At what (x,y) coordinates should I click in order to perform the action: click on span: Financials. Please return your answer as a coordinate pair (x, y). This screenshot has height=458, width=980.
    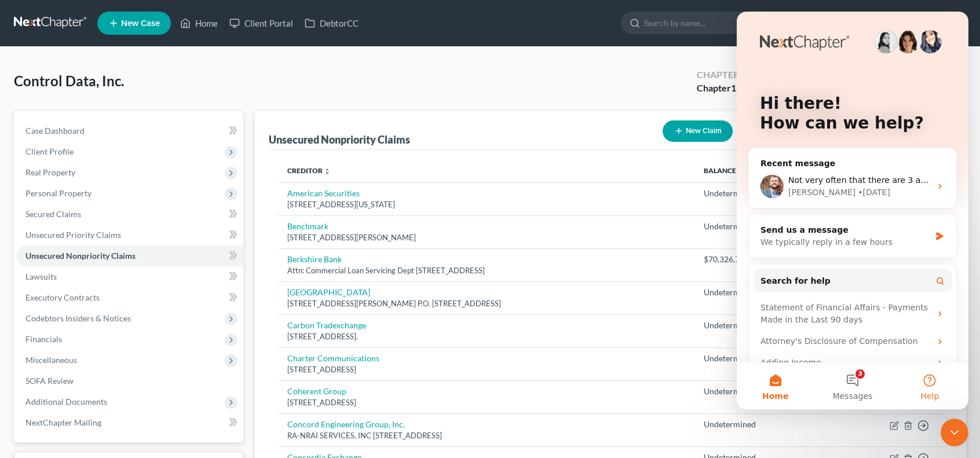
    Looking at the image, I should click on (43, 339).